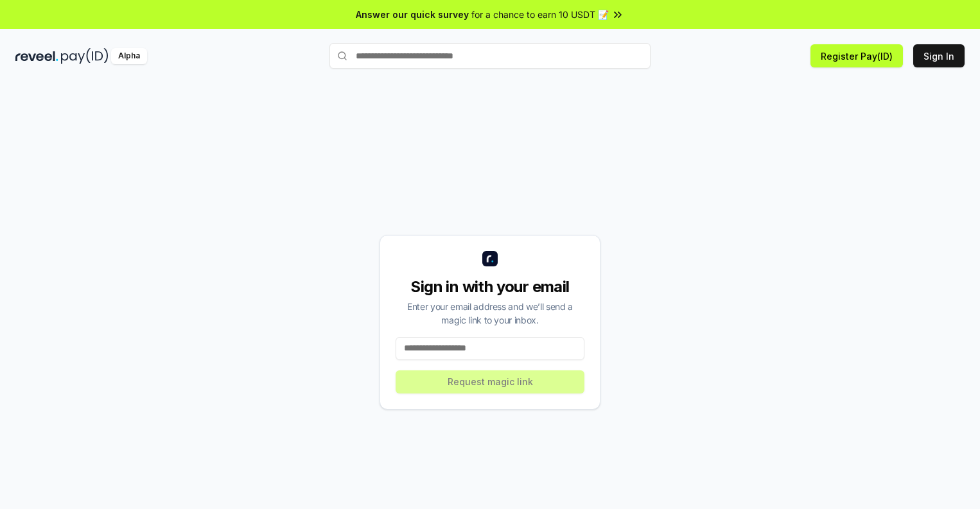 The image size is (980, 509). What do you see at coordinates (490, 287) in the screenshot?
I see `div: Sign in with your email` at bounding box center [490, 287].